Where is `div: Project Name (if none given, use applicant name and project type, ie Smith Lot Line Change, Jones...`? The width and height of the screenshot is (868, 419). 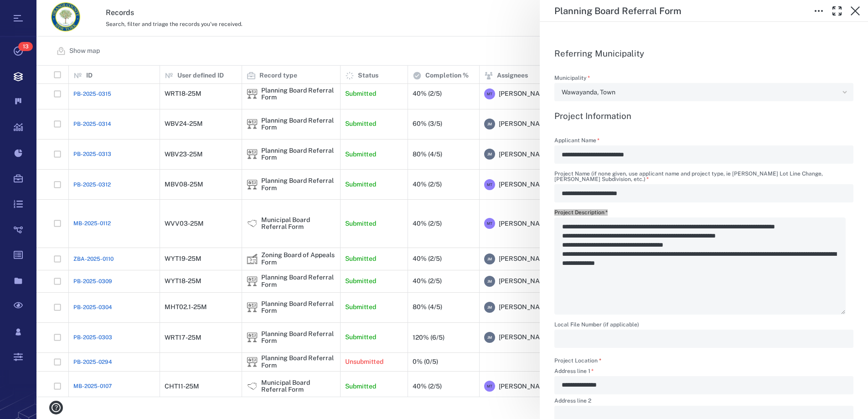
div: Project Name (if none given, use applicant name and project type, ie Smith Lot Line Change, Jones... is located at coordinates (704, 193).